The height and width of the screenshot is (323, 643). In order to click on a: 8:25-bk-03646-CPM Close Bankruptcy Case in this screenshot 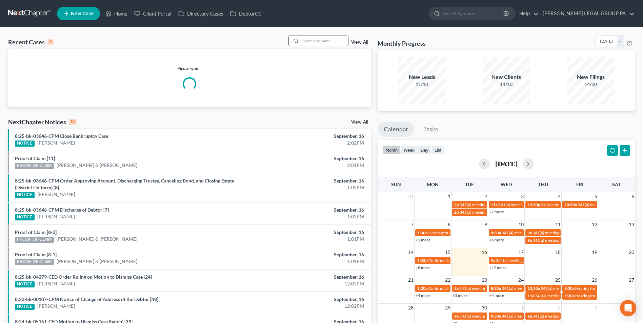, I will do `click(61, 136)`.